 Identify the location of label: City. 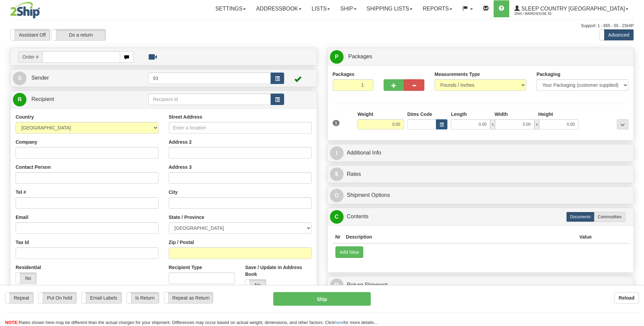
(173, 192).